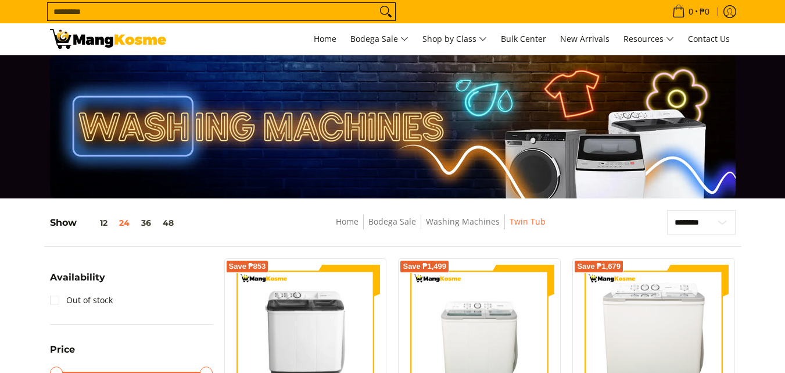 This screenshot has height=373, width=785. What do you see at coordinates (62, 349) in the screenshot?
I see `span: Price` at bounding box center [62, 349].